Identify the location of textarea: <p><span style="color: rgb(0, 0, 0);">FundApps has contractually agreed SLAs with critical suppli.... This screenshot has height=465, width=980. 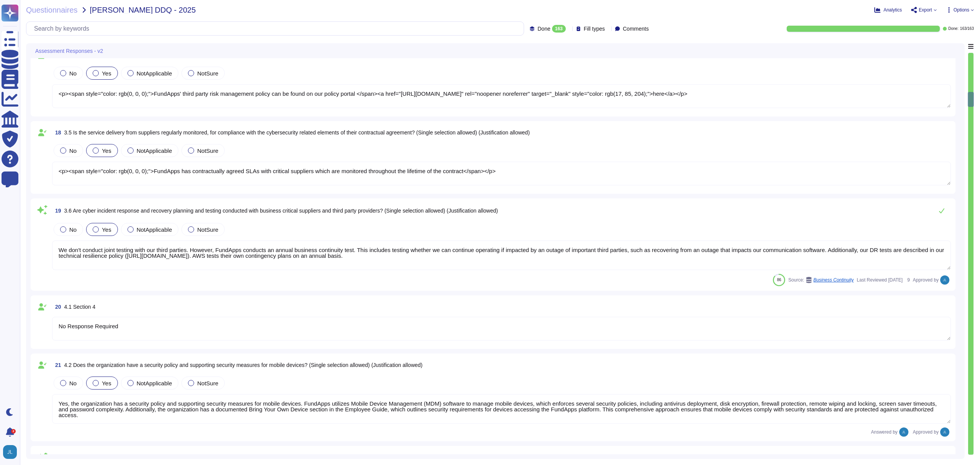
(502, 173).